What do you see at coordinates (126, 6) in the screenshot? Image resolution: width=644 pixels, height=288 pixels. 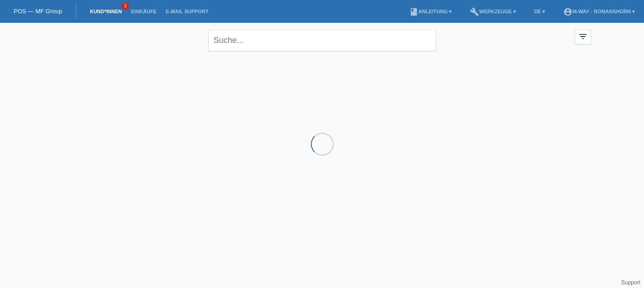 I see `span: 2` at bounding box center [126, 6].